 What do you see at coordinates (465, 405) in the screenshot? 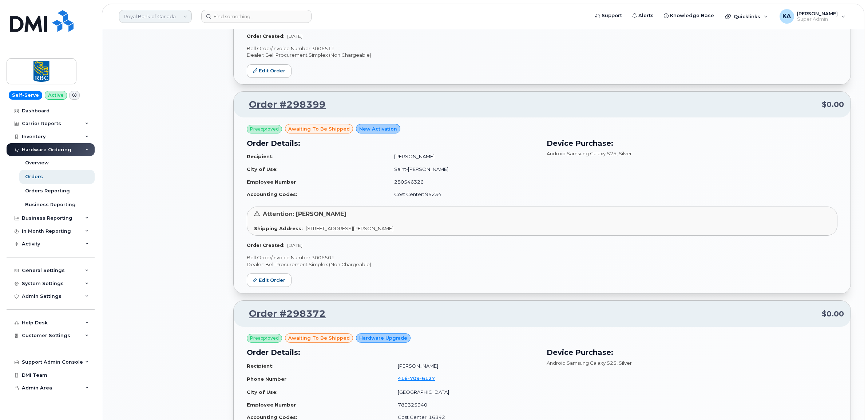
I see `td: 780325940` at bounding box center [465, 405].